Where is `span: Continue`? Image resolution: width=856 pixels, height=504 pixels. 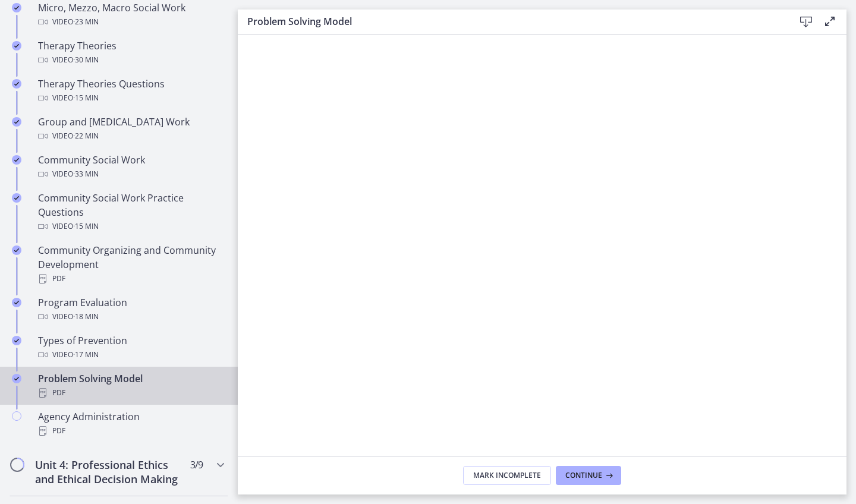
span: Continue is located at coordinates (584, 475).